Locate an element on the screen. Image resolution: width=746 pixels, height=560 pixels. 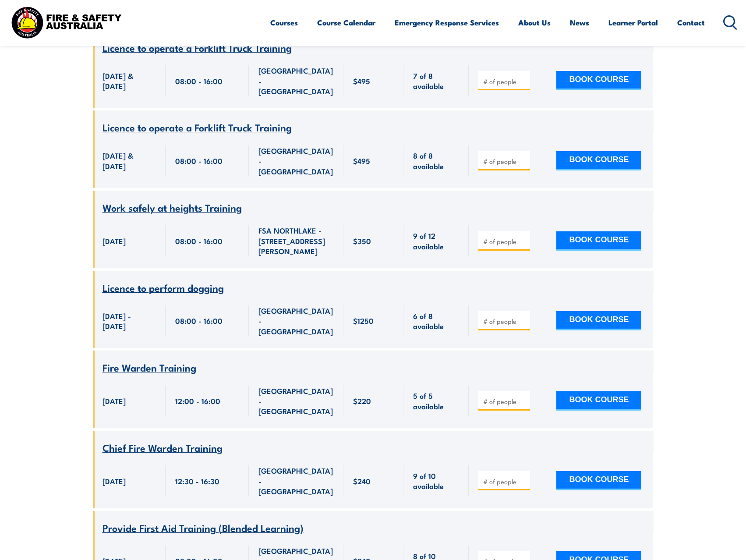
a: Courses is located at coordinates (284, 23).